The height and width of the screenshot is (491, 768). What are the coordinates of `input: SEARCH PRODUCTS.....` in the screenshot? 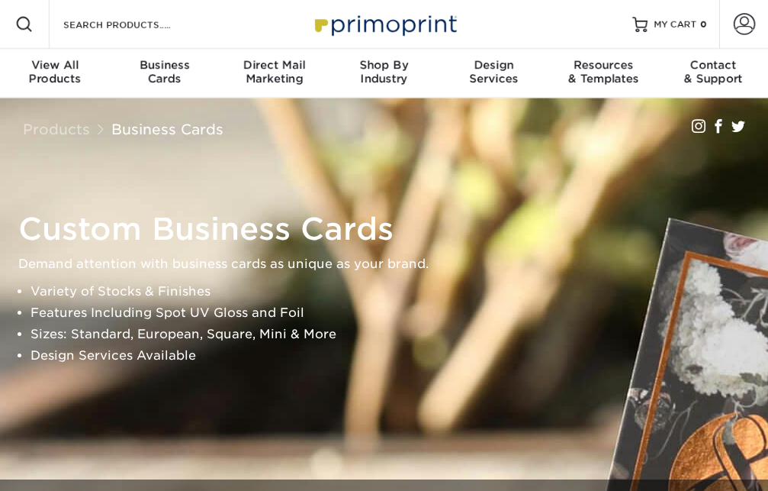 It's located at (136, 24).